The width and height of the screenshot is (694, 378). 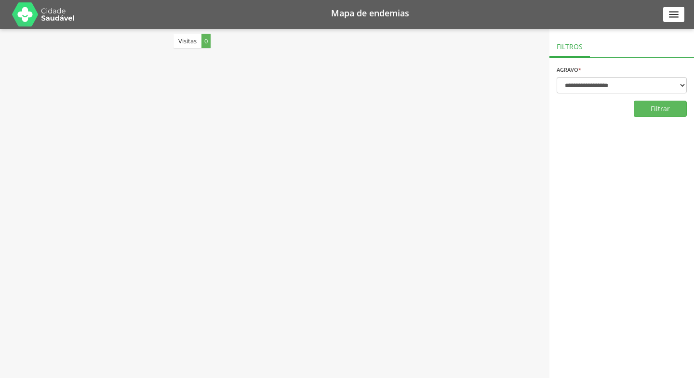 I want to click on button: Filtrar, so click(x=660, y=109).